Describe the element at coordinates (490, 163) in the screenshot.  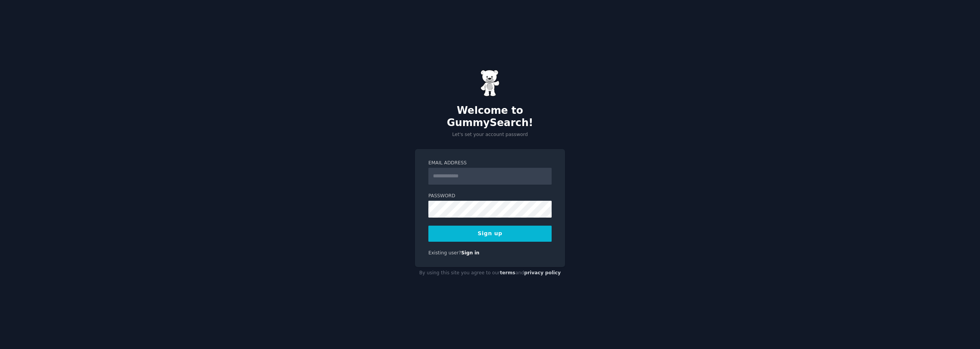
I see `label: Email Address` at that location.